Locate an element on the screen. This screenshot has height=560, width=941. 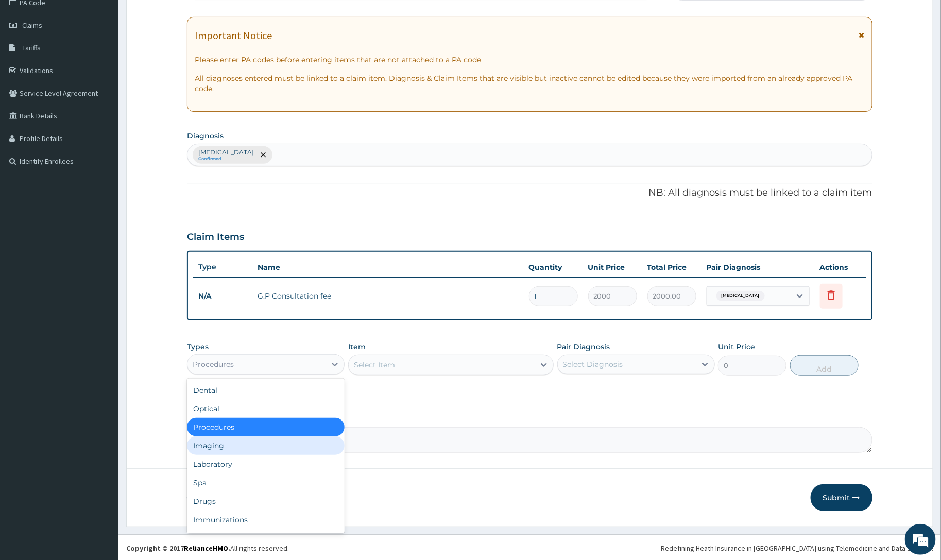
p: Please enter PA codes before entering items that are not attached to a PA code is located at coordinates (530, 60).